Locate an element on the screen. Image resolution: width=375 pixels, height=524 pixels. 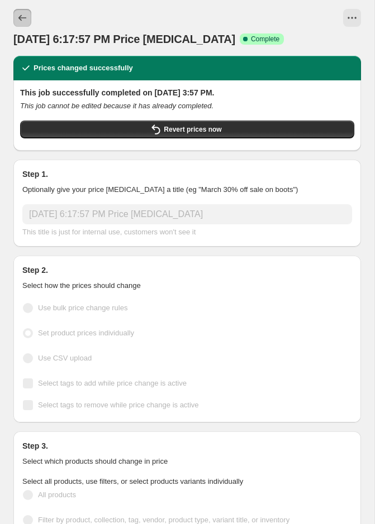
span: Complete is located at coordinates (265, 39).